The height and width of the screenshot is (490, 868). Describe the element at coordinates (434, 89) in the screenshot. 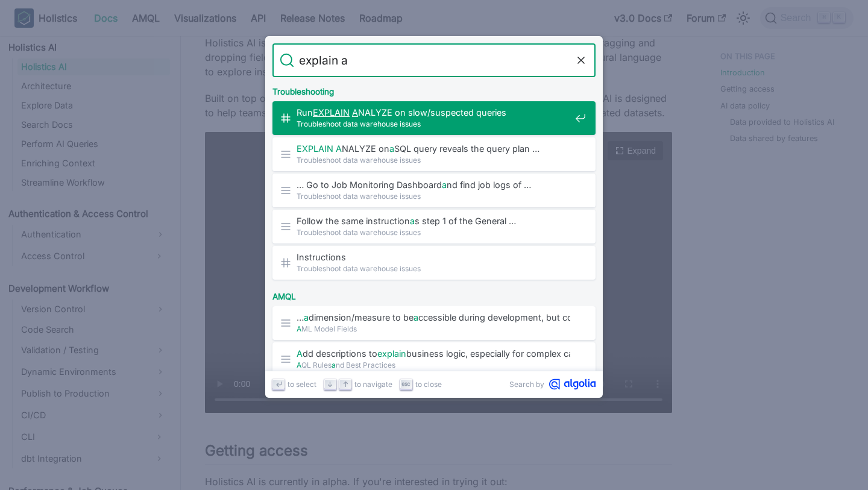

I see `div: Troubleshooting` at that location.